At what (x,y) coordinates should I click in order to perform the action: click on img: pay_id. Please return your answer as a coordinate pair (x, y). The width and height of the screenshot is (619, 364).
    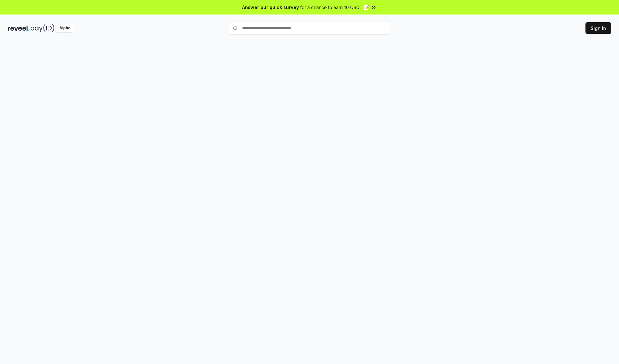
    Looking at the image, I should click on (43, 28).